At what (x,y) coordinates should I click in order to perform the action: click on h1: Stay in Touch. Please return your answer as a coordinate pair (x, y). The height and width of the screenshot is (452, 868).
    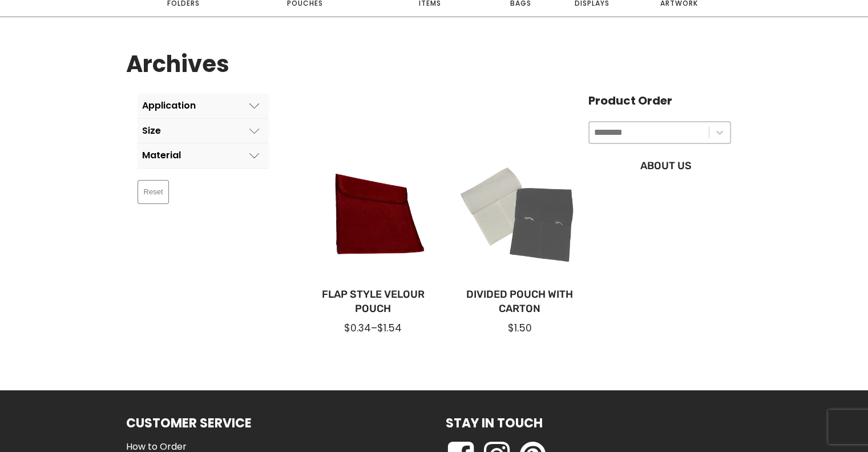
    Looking at the image, I should click on (494, 422).